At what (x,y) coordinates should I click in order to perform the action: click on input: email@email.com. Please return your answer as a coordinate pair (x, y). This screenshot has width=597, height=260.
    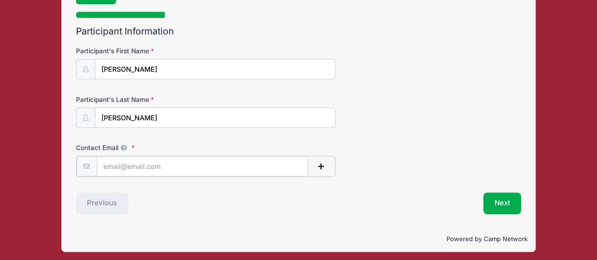
    Looking at the image, I should click on (202, 166).